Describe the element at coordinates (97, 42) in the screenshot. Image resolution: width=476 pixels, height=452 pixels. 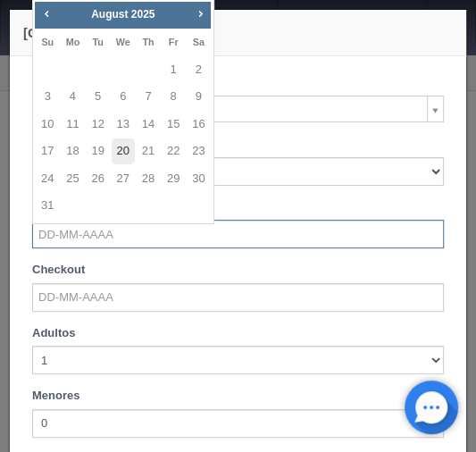
I see `span: Tuesday` at that location.